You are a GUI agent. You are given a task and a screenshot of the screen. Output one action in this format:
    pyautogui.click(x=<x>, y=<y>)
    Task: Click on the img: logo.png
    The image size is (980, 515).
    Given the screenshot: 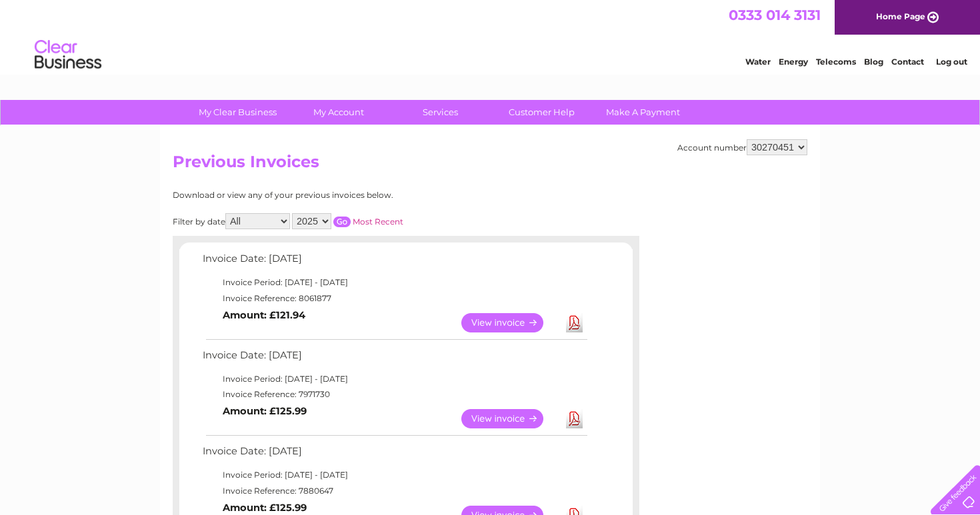 What is the action you would take?
    pyautogui.click(x=68, y=55)
    